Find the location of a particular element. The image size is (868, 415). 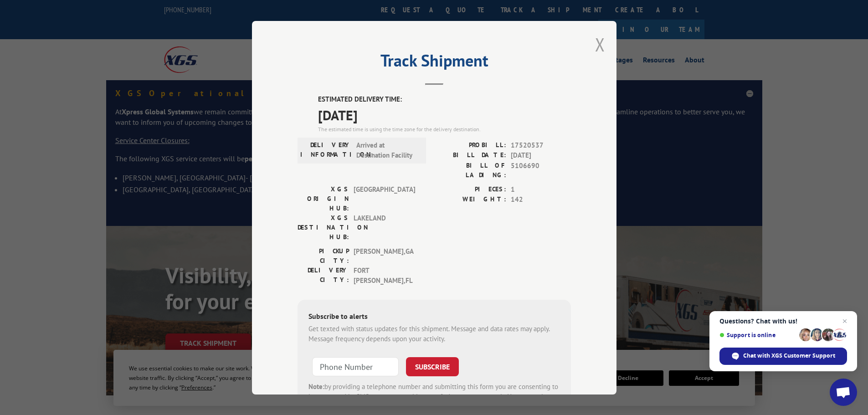

span: Arrived at Destination Facility is located at coordinates (387, 150).